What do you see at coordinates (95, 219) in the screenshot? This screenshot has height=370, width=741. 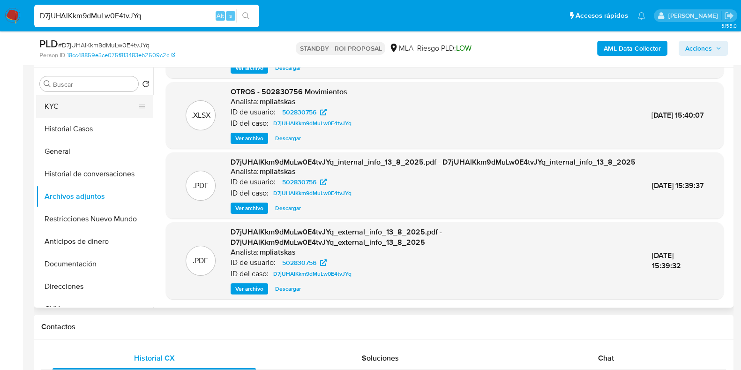 I see `button: Restricciones Nuevo Mundo` at bounding box center [95, 219].